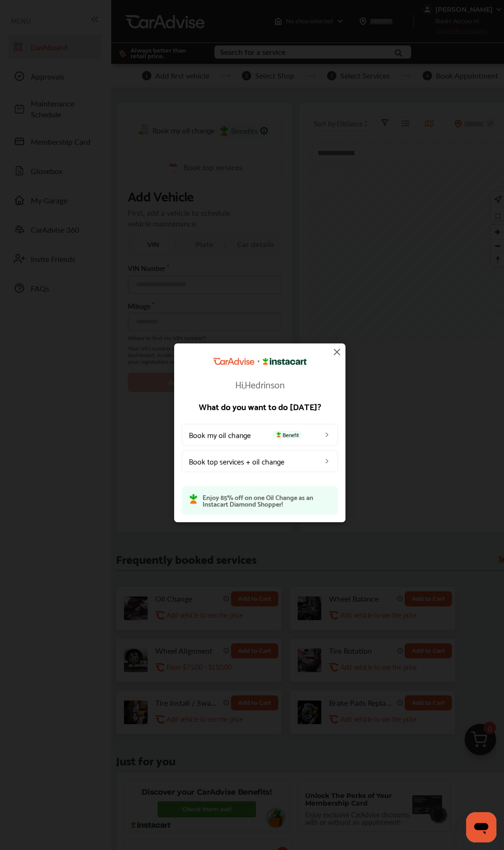  I want to click on img: close-icon.a004319c.svg, so click(337, 352).